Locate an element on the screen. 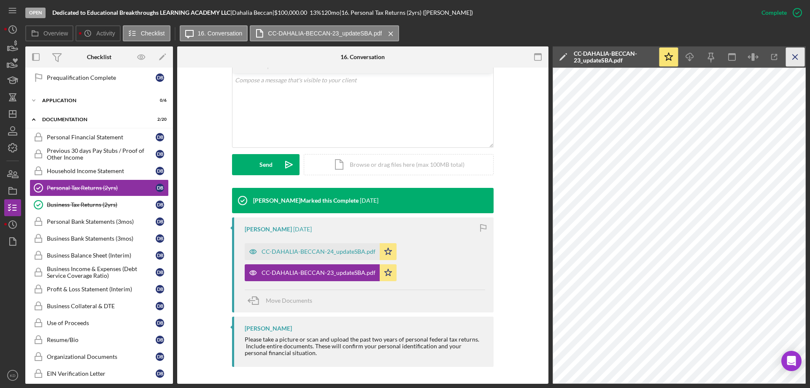  a: Previous 30 days Pay Stubs / Proof of Other IncomeDB is located at coordinates (99, 154).